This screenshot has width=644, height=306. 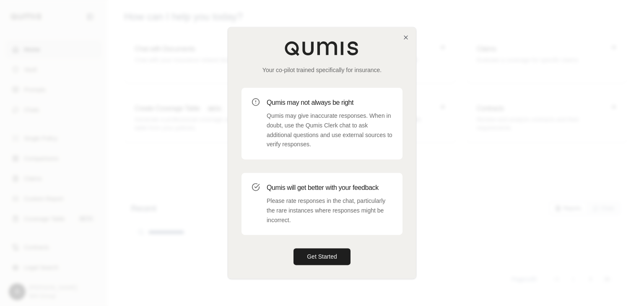 I want to click on p: Qumis may give inaccurate responses. When in doubt, use the Qumis Clerk chat to ask additional qu..., so click(x=330, y=130).